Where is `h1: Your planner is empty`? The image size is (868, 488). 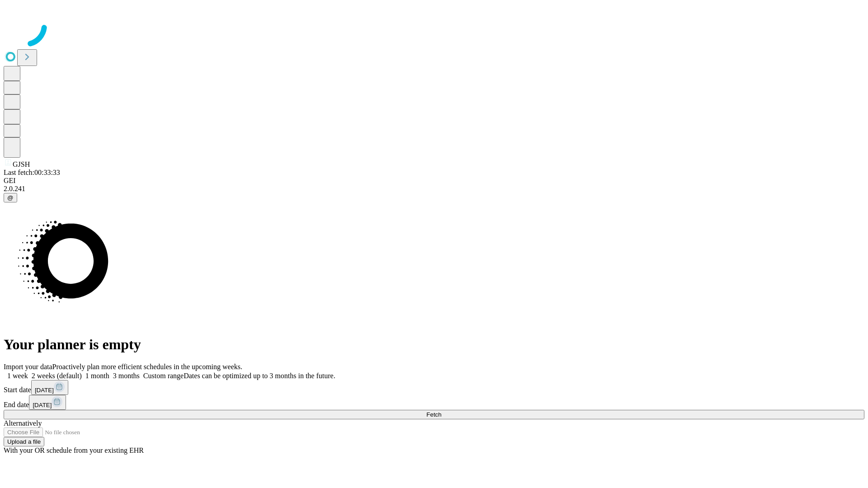
h1: Your planner is empty is located at coordinates (434, 344).